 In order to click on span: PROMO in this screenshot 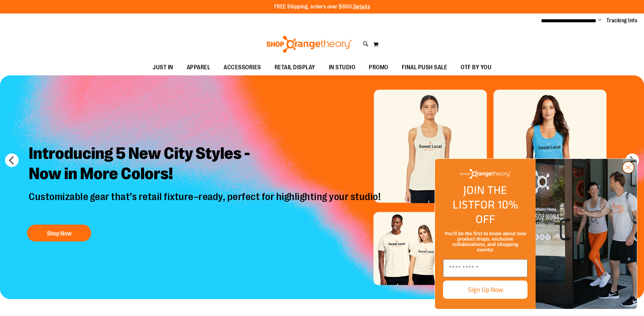, I will do `click(379, 67)`.